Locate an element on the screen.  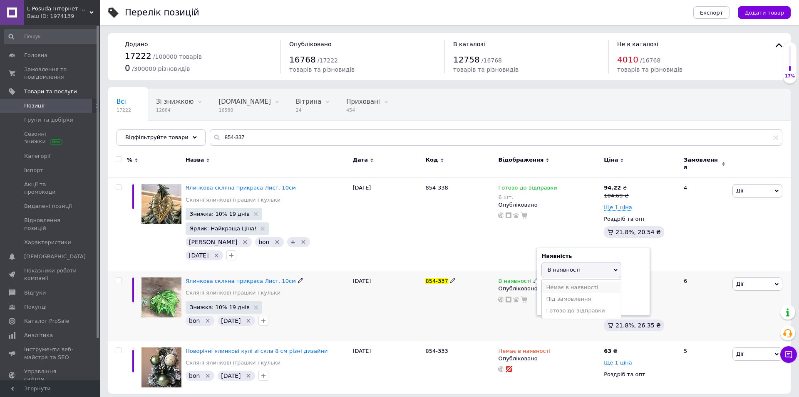
span: Опубліковано is located at coordinates (310, 44).